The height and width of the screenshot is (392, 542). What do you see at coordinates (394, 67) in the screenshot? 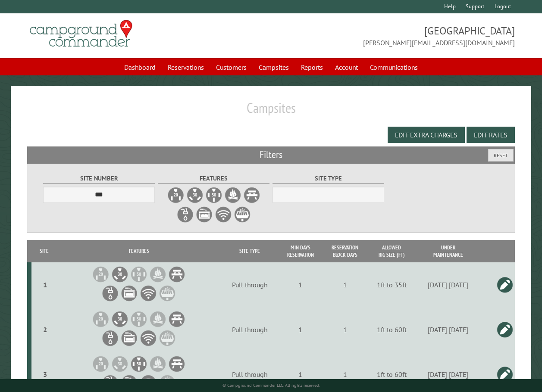
I see `a: Communications` at bounding box center [394, 67].